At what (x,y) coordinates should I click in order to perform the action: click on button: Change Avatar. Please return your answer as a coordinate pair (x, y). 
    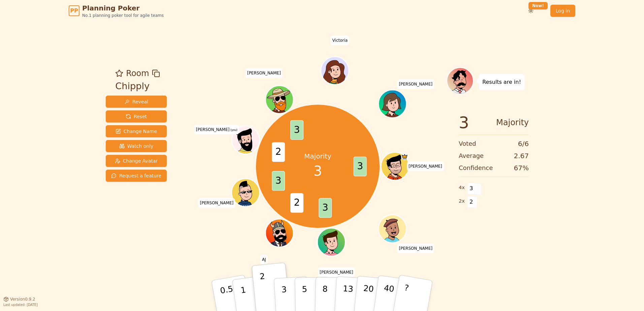
    Looking at the image, I should click on (136, 161).